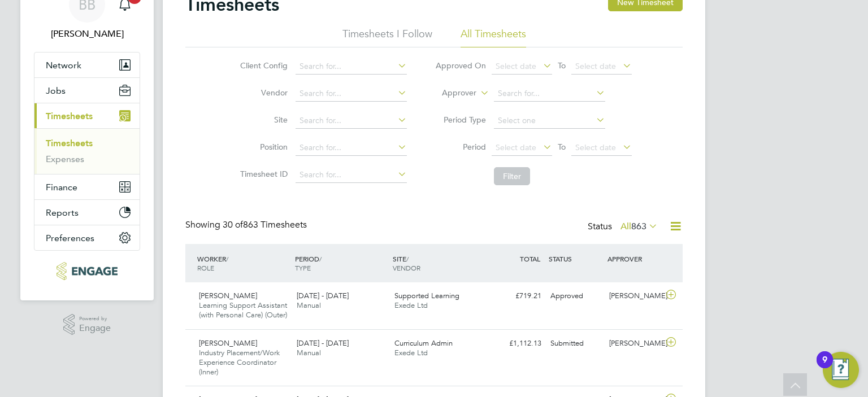 Image resolution: width=868 pixels, height=397 pixels. What do you see at coordinates (233, 225) in the screenshot?
I see `span: 30 of` at bounding box center [233, 225].